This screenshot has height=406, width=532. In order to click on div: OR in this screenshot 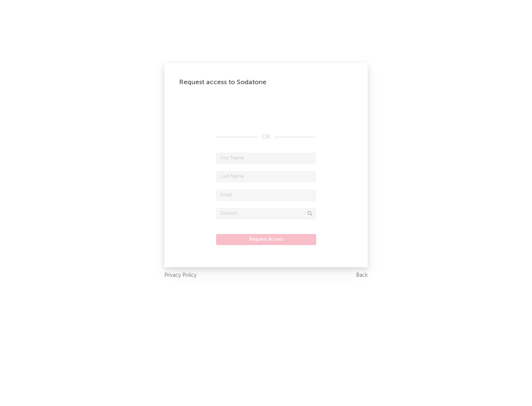, I will do `click(266, 137)`.